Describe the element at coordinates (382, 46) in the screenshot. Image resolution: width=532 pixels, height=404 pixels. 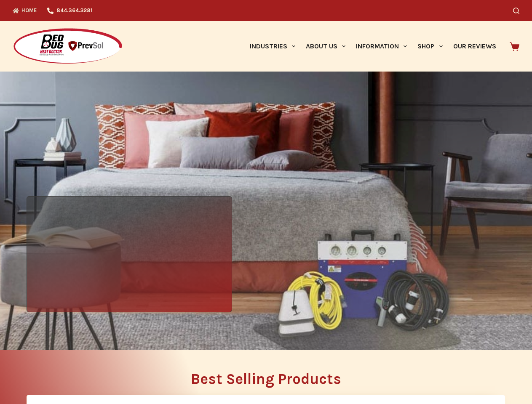
I see `a: Information` at that location.